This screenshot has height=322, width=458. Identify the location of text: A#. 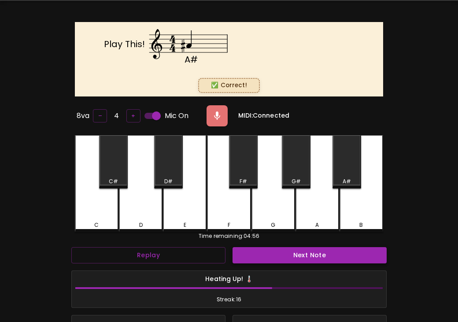
(191, 60).